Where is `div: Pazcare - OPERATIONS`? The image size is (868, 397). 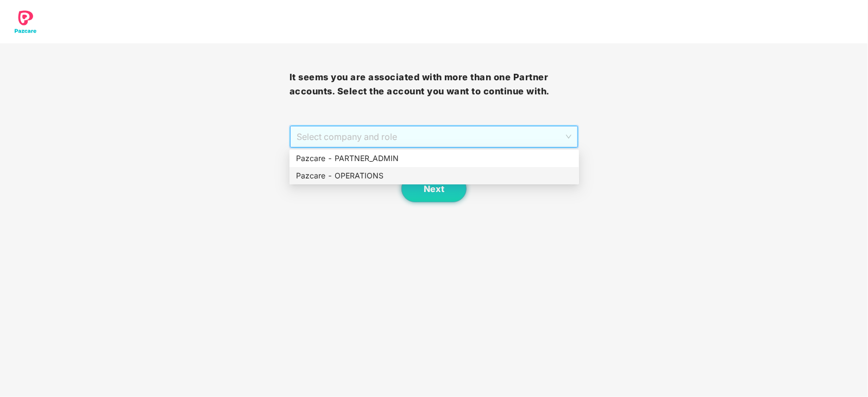 div: Pazcare - OPERATIONS is located at coordinates (434, 176).